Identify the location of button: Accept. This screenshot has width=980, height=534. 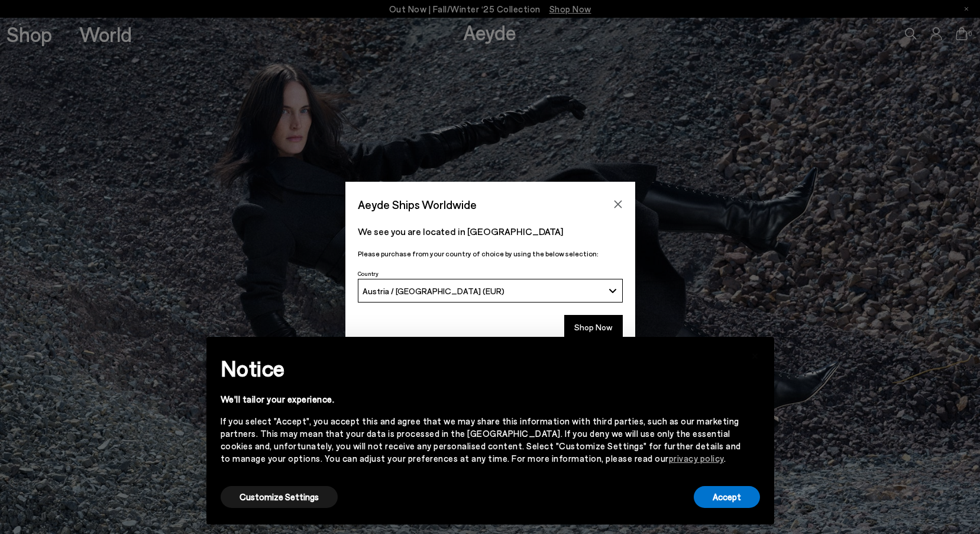
(727, 496).